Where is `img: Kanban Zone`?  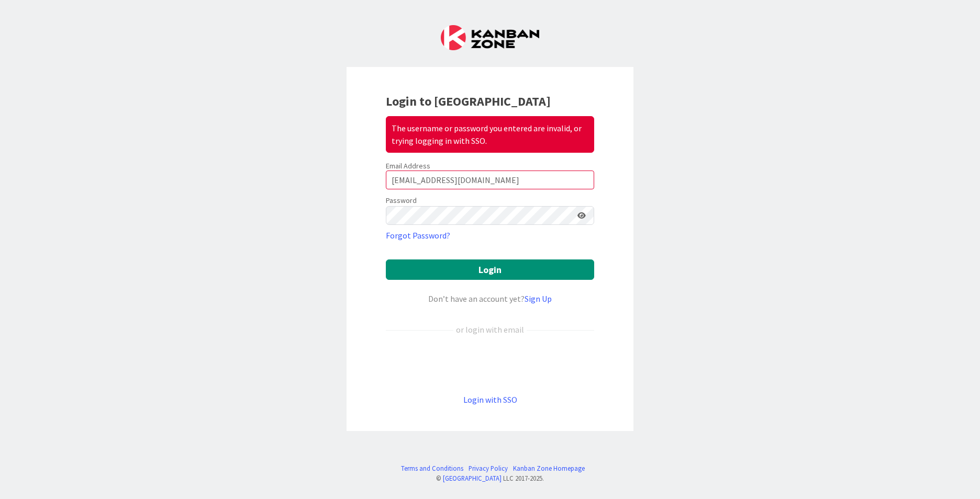
img: Kanban Zone is located at coordinates (490, 38).